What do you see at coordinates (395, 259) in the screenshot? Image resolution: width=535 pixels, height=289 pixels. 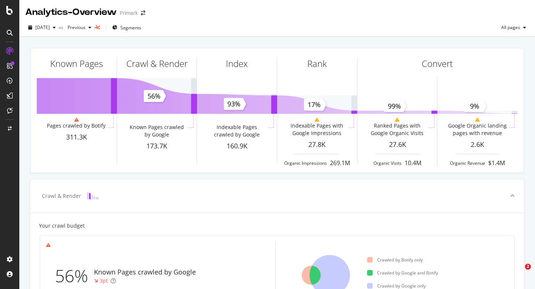 I see `div: Crawled by Botify only` at bounding box center [395, 259].